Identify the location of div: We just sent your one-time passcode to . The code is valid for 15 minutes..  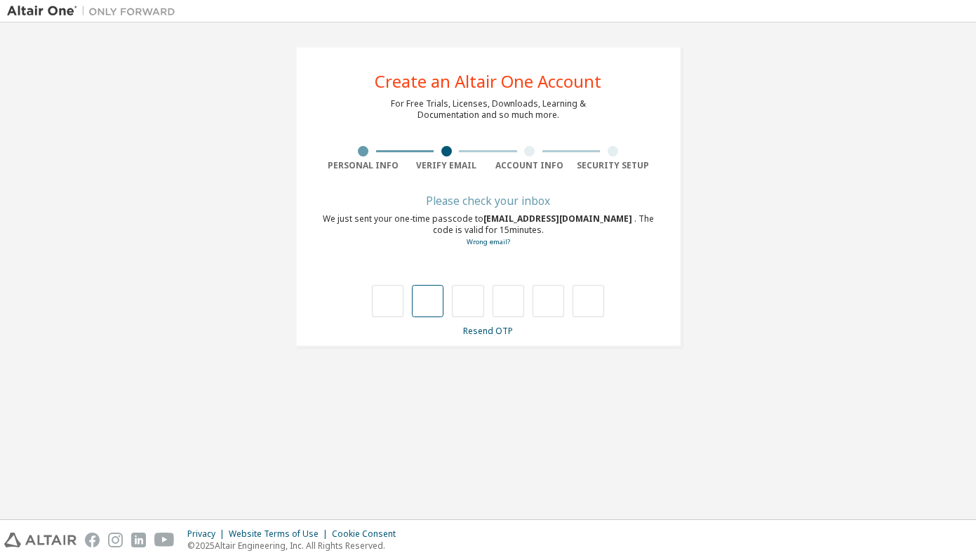
(488, 230).